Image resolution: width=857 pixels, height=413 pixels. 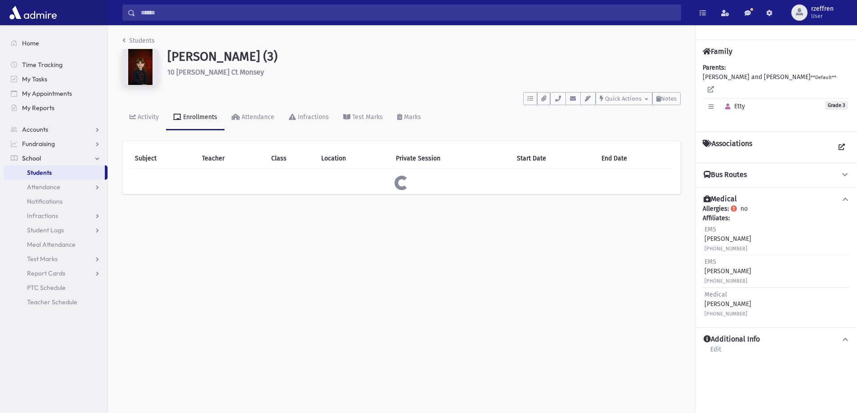 What do you see at coordinates (715, 353) in the screenshot?
I see `a: Edit` at bounding box center [715, 353].